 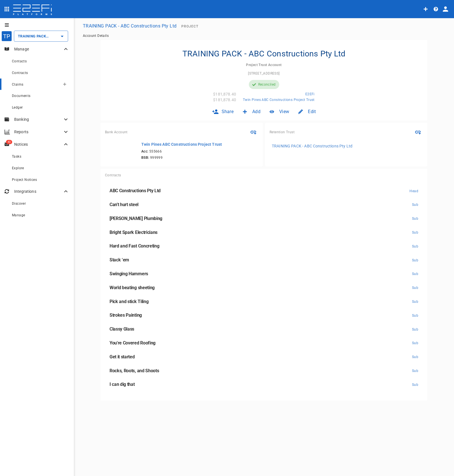 I want to click on p: Twin Pines ABC Constructions Project Trust, so click(x=182, y=144).